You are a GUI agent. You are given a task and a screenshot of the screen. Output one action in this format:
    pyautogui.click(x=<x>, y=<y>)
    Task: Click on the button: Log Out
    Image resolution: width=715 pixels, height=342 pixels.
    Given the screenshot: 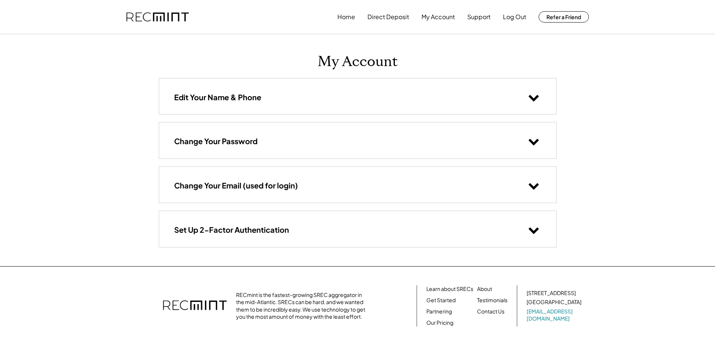 What is the action you would take?
    pyautogui.click(x=515, y=17)
    